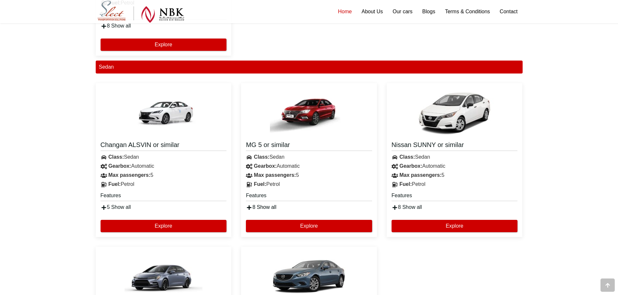 The image size is (618, 295). I want to click on a: 5 Show all, so click(116, 207).